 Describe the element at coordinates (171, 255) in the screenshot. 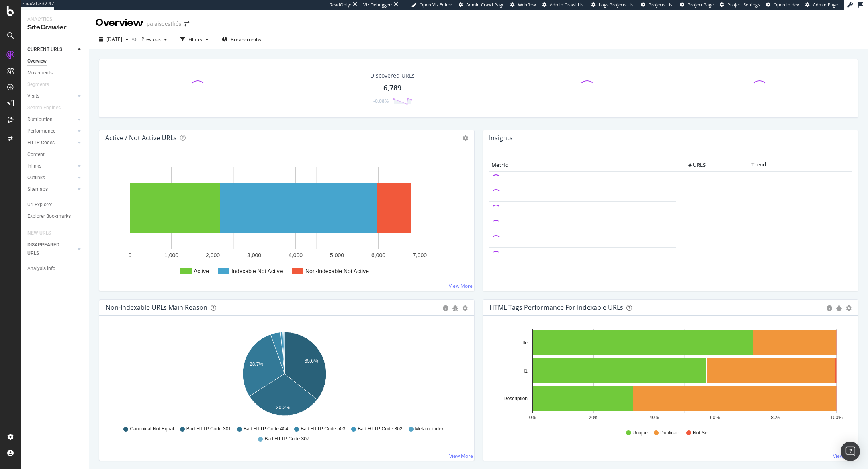

I see `text: 1,000` at that location.